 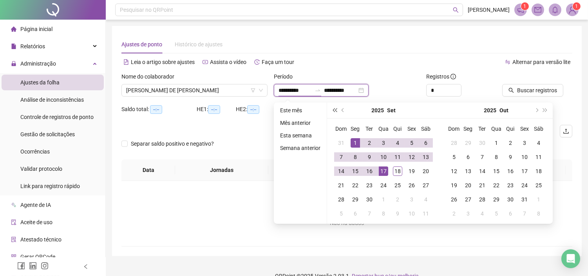 I want to click on td: 2025-09-26, so click(x=412, y=185).